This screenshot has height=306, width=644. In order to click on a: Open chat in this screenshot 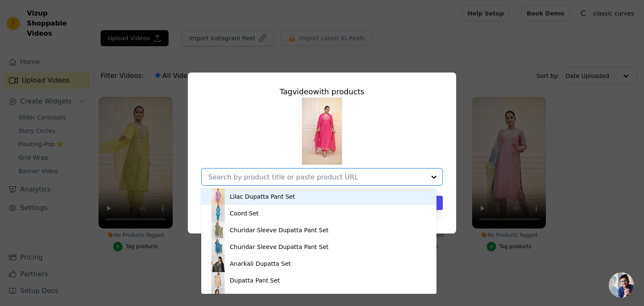, I will do `click(622, 285)`.